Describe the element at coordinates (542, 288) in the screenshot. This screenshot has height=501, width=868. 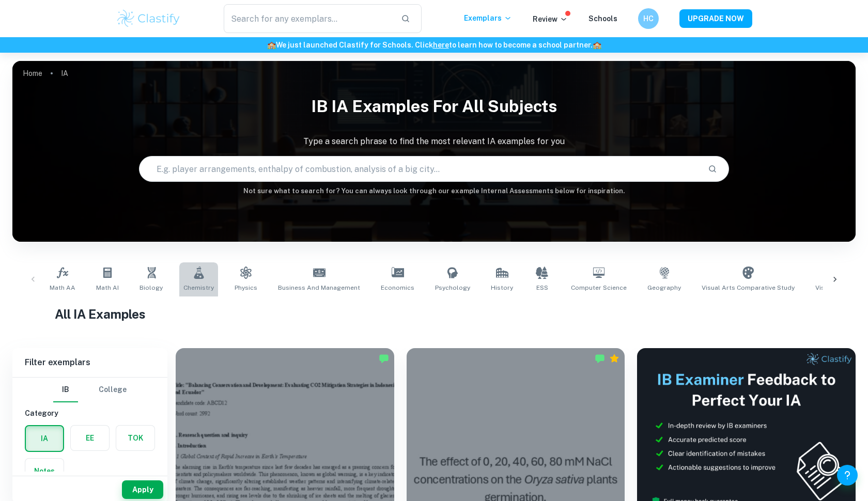
I see `span: ESS` at that location.